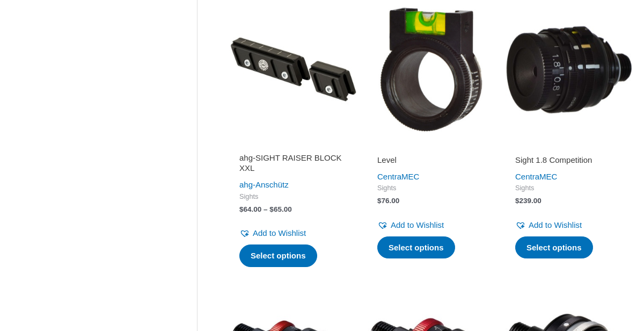  What do you see at coordinates (528, 200) in the screenshot?
I see `bdi: 239.00` at bounding box center [528, 200].